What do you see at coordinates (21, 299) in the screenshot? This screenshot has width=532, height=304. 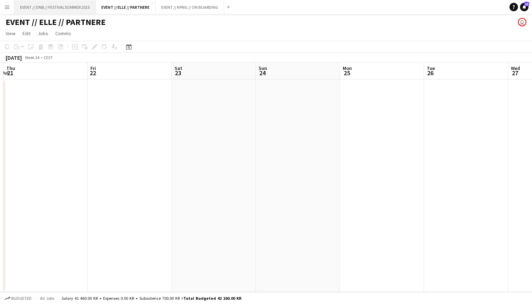 I see `span: Budgeted` at bounding box center [21, 299].